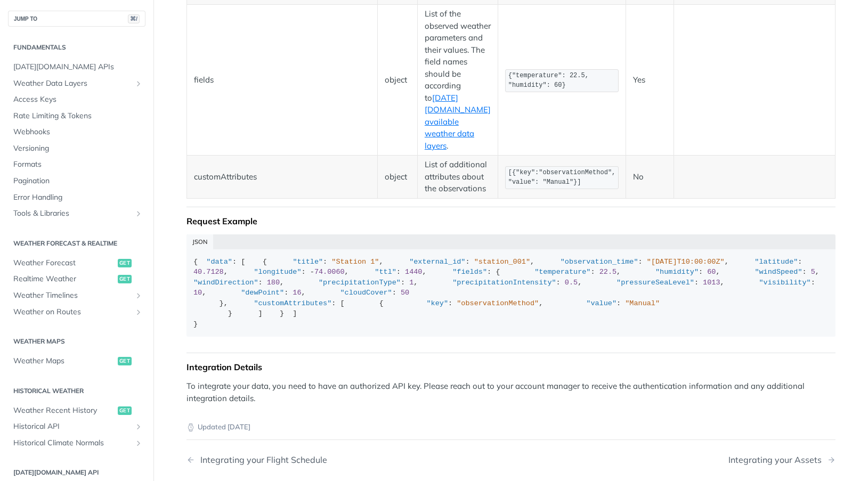  I want to click on span: Weather on Routes, so click(73, 312).